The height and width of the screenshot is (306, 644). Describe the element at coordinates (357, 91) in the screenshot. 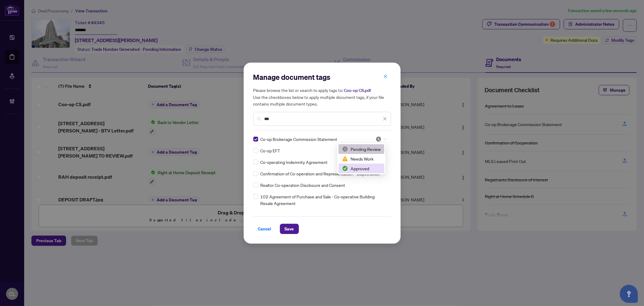

I see `span: Coo-op CS.pdf` at that location.